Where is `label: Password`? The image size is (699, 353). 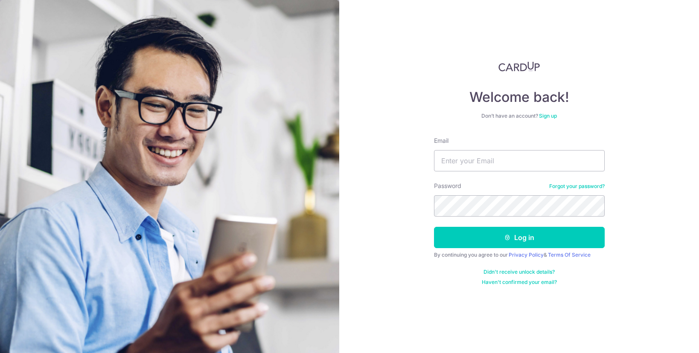 label: Password is located at coordinates (448, 186).